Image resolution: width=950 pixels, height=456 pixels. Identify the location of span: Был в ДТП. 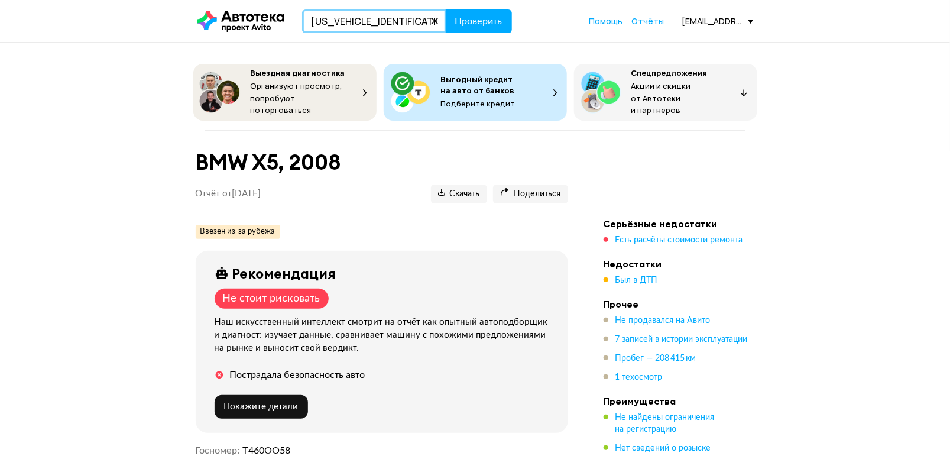
(637, 280).